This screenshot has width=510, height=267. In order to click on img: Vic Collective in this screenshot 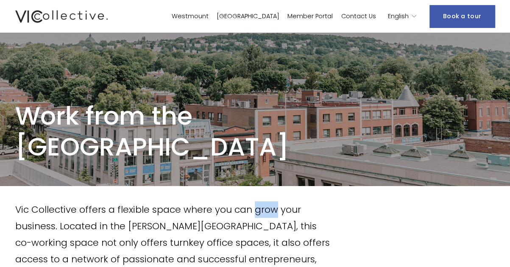, I will do `click(61, 17)`.